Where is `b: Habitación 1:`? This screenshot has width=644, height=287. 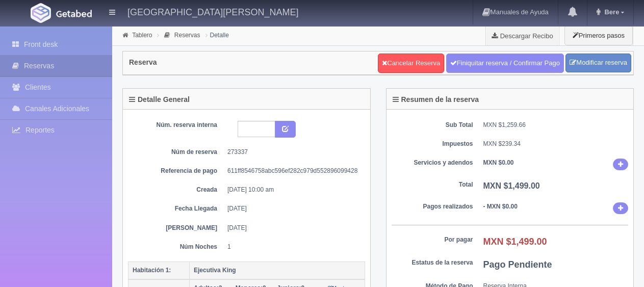 b: Habitación 1: is located at coordinates (151, 271).